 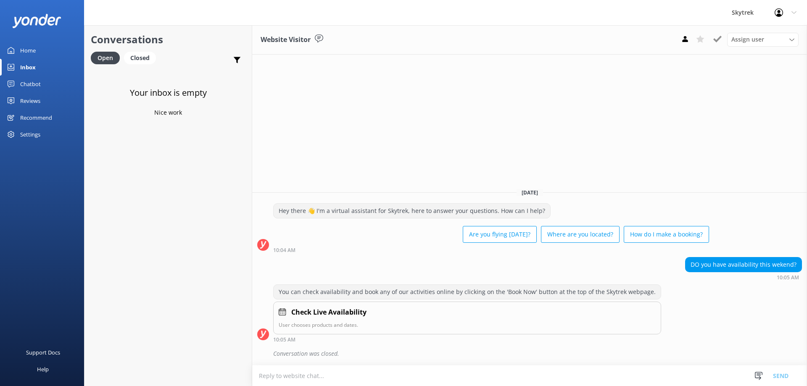 What do you see at coordinates (168, 39) in the screenshot?
I see `h2: Conversations` at bounding box center [168, 39].